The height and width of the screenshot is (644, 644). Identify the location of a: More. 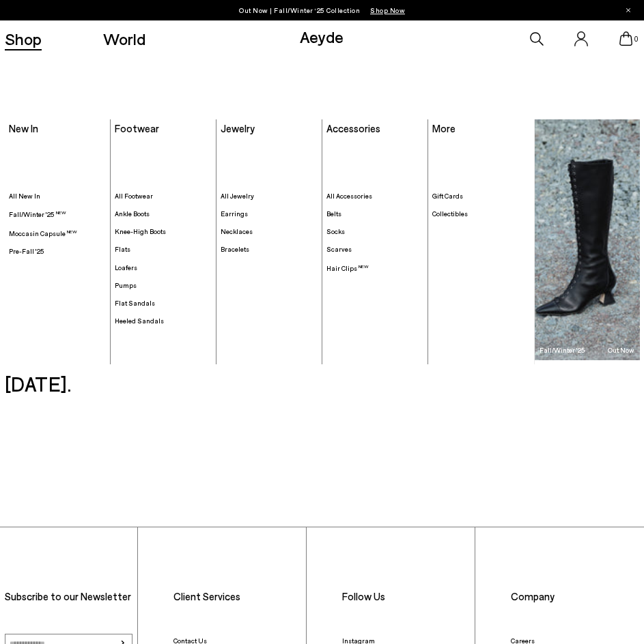
(444, 129).